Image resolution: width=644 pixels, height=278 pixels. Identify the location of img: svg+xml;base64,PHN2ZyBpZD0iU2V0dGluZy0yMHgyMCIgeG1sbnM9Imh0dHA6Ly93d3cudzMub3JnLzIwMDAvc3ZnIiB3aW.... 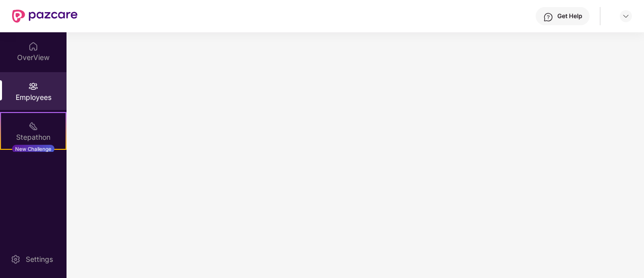
(16, 259).